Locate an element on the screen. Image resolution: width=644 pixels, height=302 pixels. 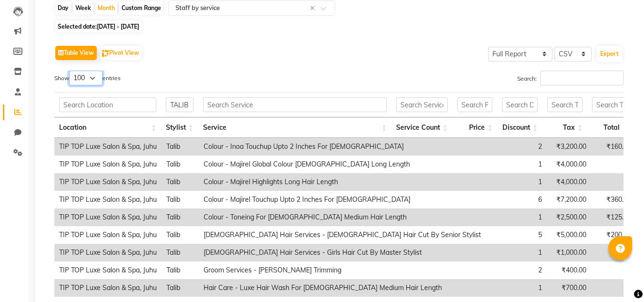
input: Search: is located at coordinates (582, 78).